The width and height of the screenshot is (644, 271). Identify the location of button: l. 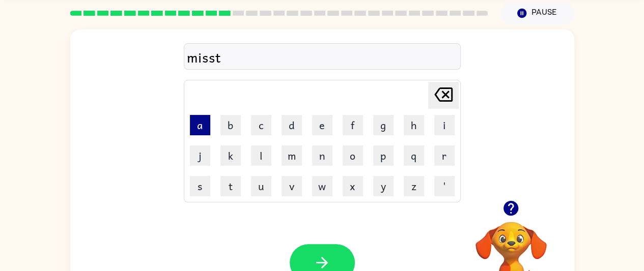
(261, 155).